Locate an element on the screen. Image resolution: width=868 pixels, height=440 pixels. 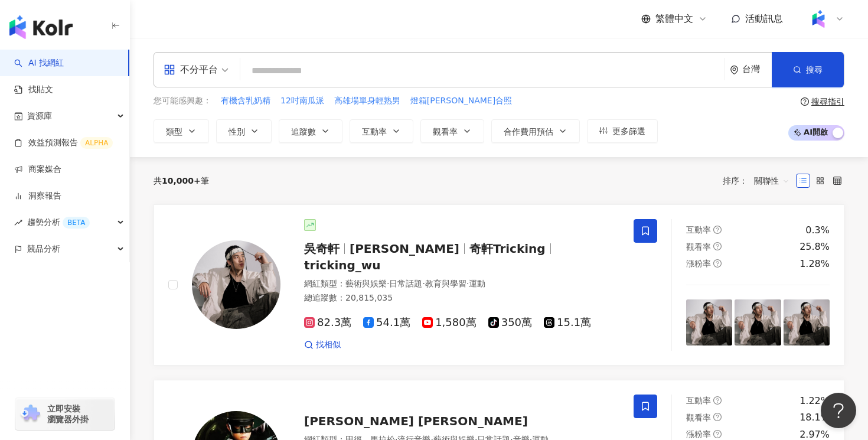
a: 商案媒合 is located at coordinates (38, 170).